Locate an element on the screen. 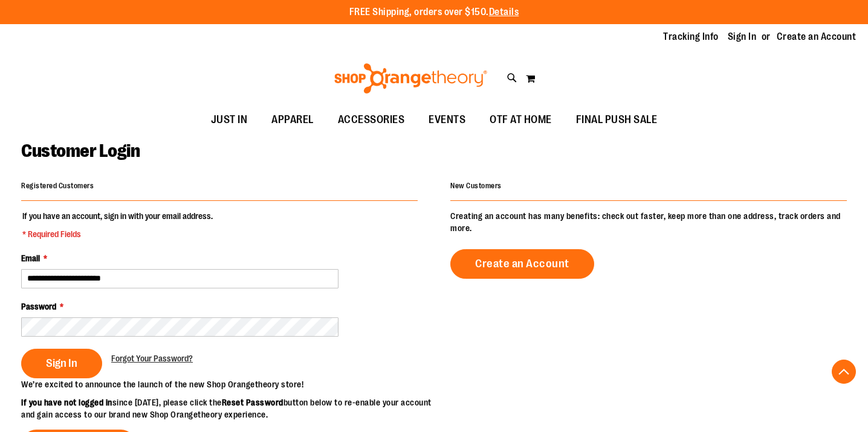 The image size is (868, 432). a: EVENTS is located at coordinates (447, 121).